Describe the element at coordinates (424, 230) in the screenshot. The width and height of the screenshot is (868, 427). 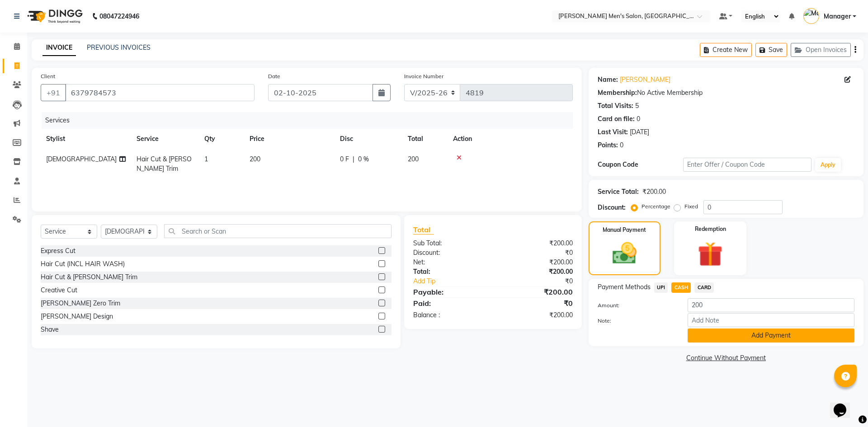
I see `span: Total` at that location.